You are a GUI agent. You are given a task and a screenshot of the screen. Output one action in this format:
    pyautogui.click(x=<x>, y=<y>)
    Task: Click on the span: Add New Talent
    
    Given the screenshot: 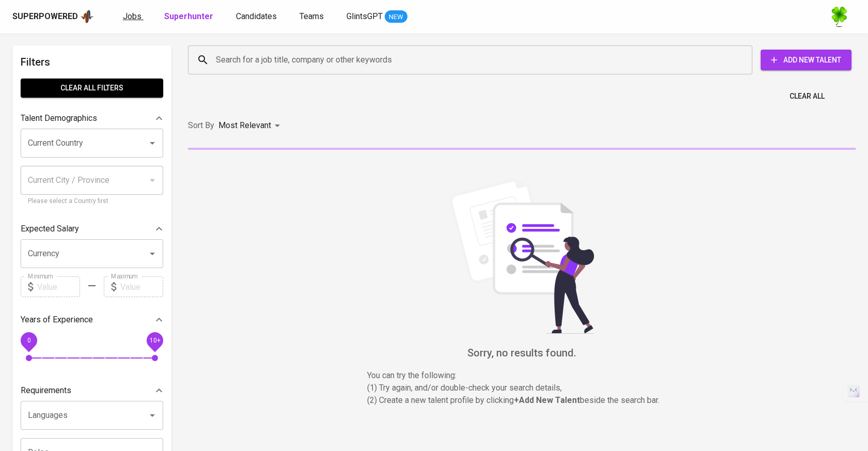 What is the action you would take?
    pyautogui.click(x=806, y=60)
    